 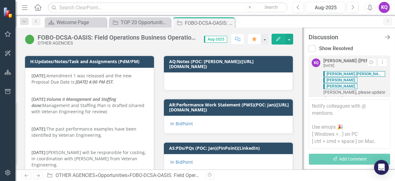 What do you see at coordinates (385, 7) in the screenshot?
I see `button: KQ` at bounding box center [385, 7].